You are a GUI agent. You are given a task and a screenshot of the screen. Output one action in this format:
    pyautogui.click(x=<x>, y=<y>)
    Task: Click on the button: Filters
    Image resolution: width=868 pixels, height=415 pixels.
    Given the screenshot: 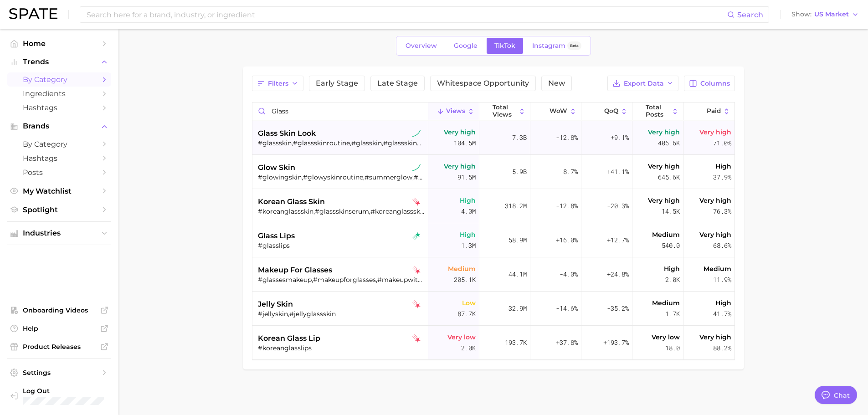 What is the action you would take?
    pyautogui.click(x=277, y=83)
    